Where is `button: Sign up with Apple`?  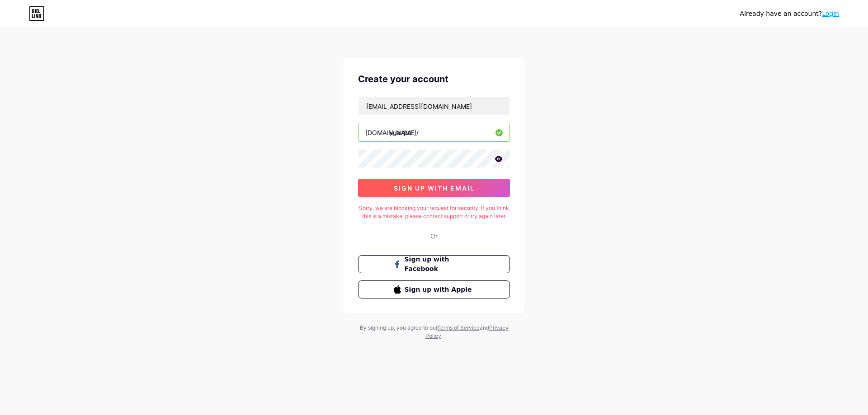
button: Sign up with Apple is located at coordinates (434, 290).